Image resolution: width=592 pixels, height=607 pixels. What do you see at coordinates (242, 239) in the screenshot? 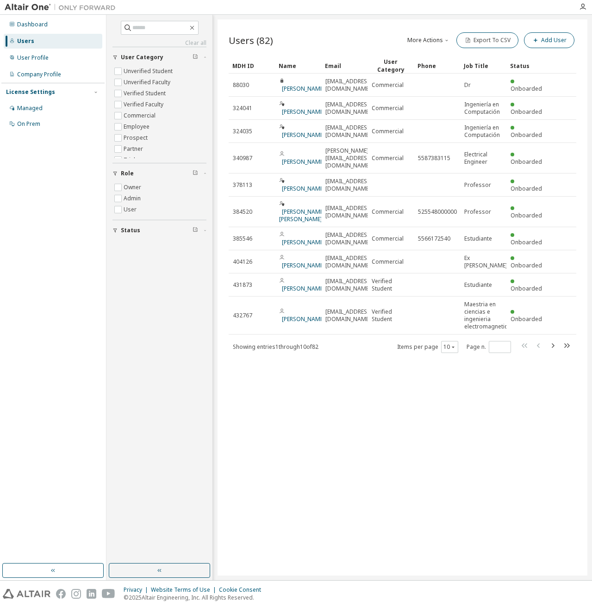
I see `span: 385546` at bounding box center [242, 239].